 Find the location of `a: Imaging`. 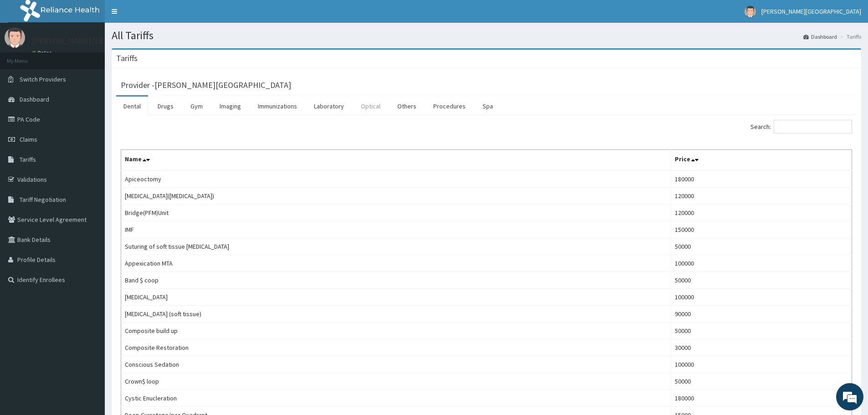

a: Imaging is located at coordinates (230, 106).